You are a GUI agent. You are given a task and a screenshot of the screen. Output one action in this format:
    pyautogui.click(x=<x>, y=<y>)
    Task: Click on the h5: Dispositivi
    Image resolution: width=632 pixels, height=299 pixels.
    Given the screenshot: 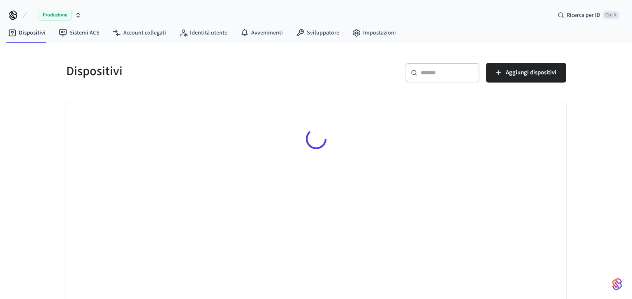 What is the action you would take?
    pyautogui.click(x=189, y=71)
    